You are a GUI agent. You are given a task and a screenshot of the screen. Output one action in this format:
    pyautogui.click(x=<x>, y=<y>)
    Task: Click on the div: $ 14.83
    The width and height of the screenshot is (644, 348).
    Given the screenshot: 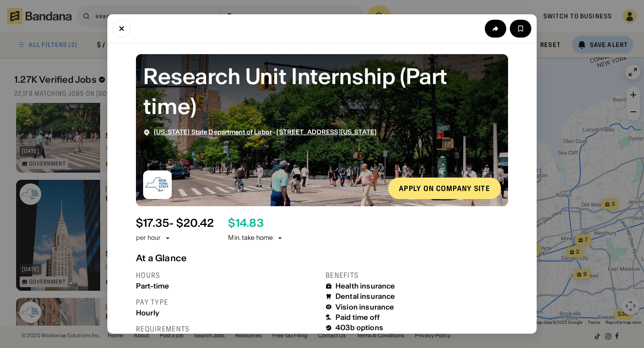 What is the action you would take?
    pyautogui.click(x=245, y=223)
    